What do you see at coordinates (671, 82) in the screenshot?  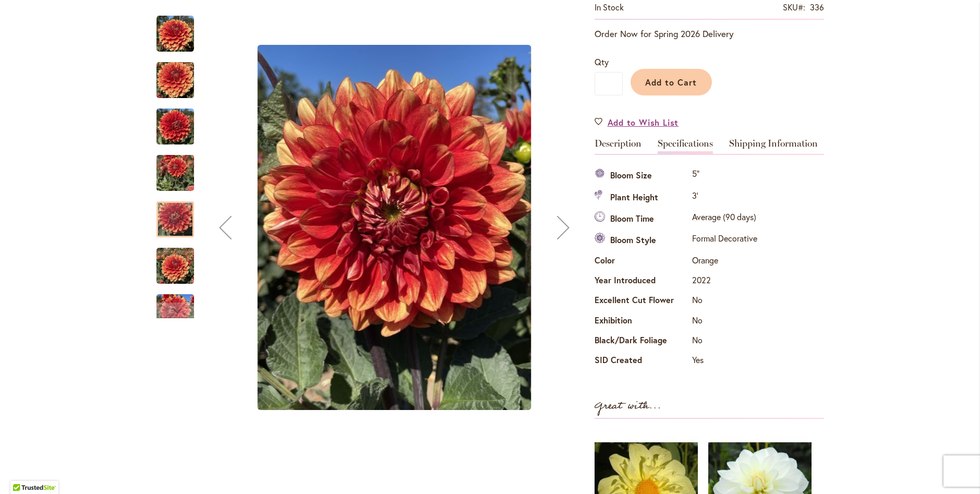 I see `span: Add to Cart` at bounding box center [671, 82].